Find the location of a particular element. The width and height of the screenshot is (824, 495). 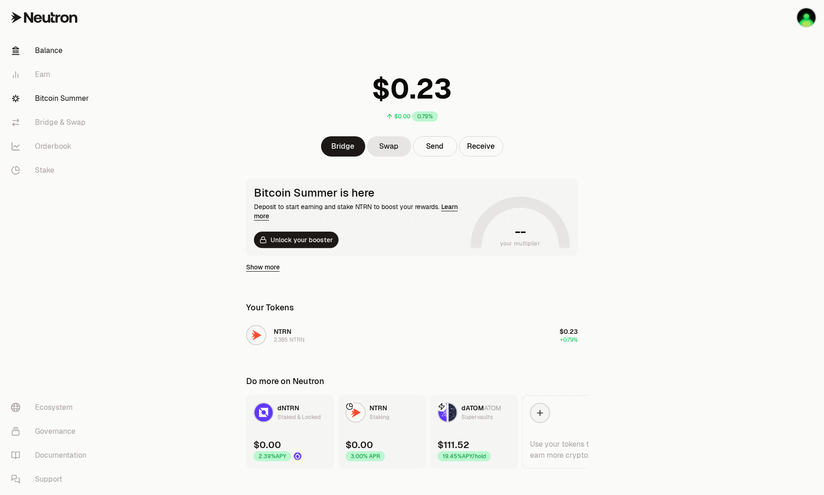

div: Staked & Locked is located at coordinates (299, 417).